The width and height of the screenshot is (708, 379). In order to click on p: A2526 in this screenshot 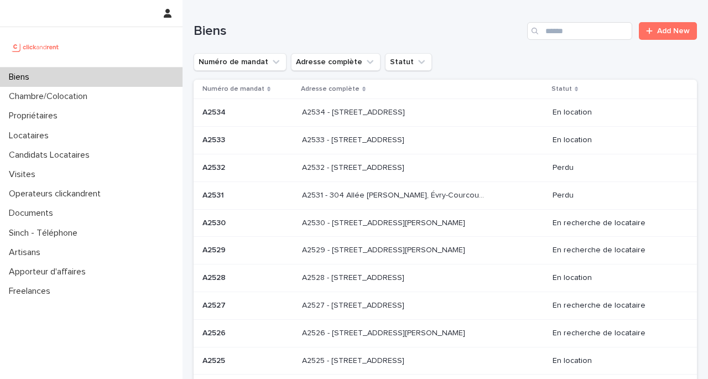, I will do `click(215, 332)`.